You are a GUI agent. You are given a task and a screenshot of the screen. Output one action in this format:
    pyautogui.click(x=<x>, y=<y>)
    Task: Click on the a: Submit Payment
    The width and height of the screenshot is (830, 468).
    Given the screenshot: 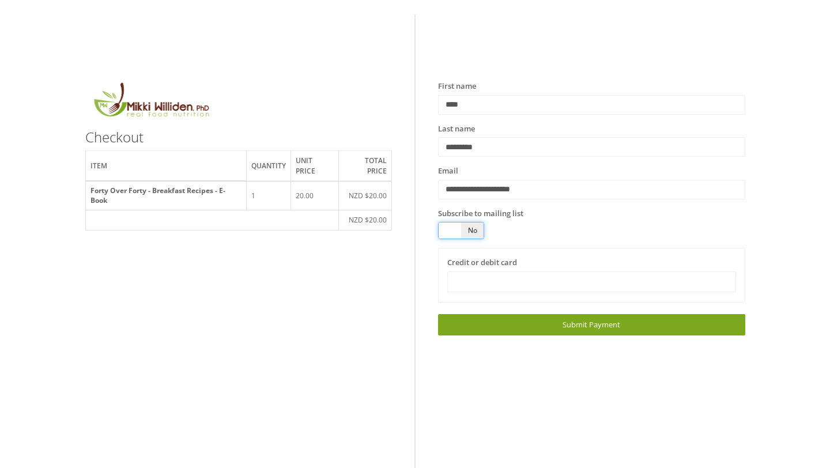 What is the action you would take?
    pyautogui.click(x=591, y=324)
    